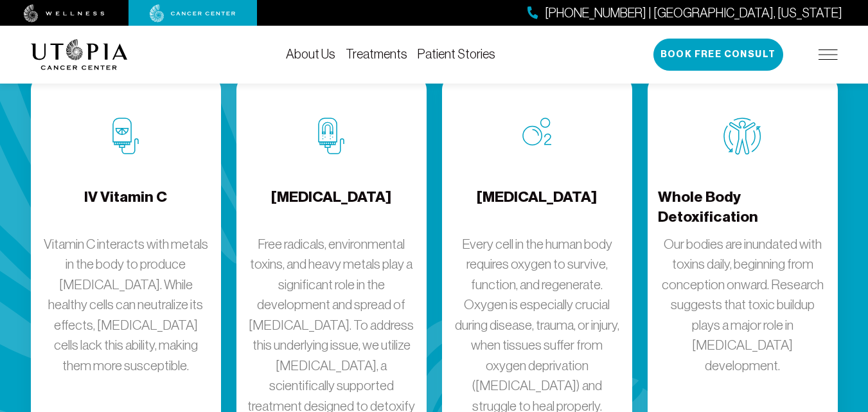 This screenshot has width=868, height=412. What do you see at coordinates (828, 55) in the screenshot?
I see `img: icon-hamburger` at bounding box center [828, 55].